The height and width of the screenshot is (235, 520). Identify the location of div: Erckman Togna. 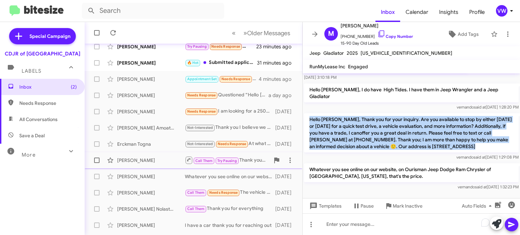
(151, 144).